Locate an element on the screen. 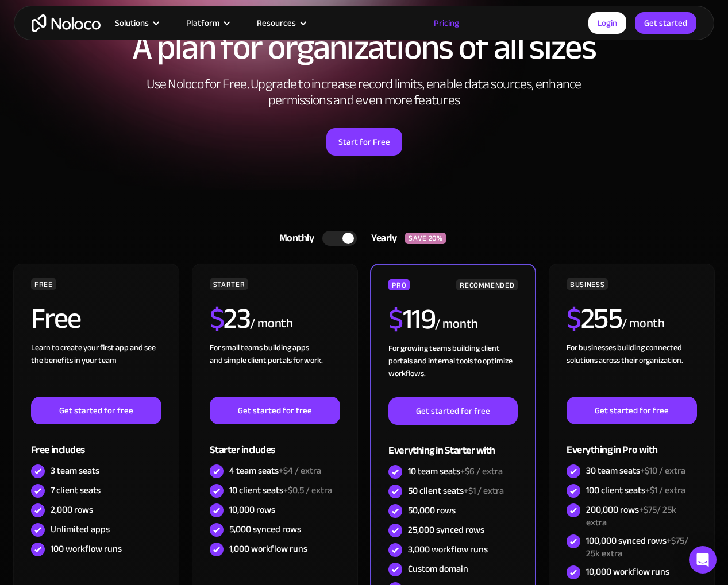 The image size is (728, 585). div: Learn to create your first app and see the benefits in your team ‍ is located at coordinates (96, 369).